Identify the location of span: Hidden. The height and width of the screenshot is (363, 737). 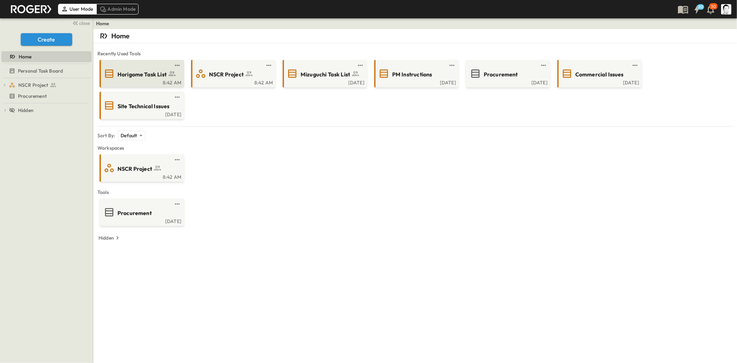
(26, 110).